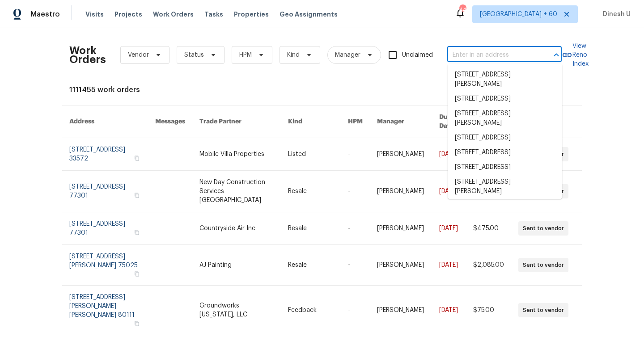 Image resolution: width=644 pixels, height=337 pixels. I want to click on td: AJ Painting, so click(236, 265).